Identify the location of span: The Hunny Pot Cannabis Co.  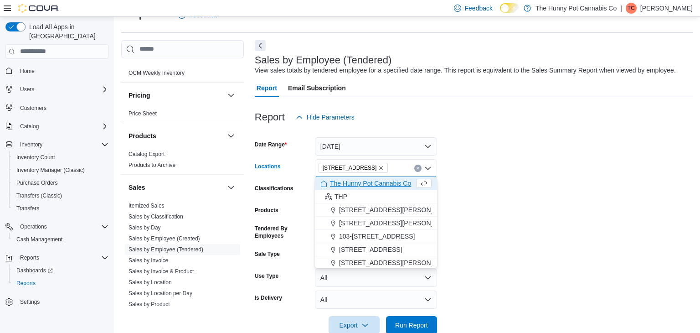
(370, 183).